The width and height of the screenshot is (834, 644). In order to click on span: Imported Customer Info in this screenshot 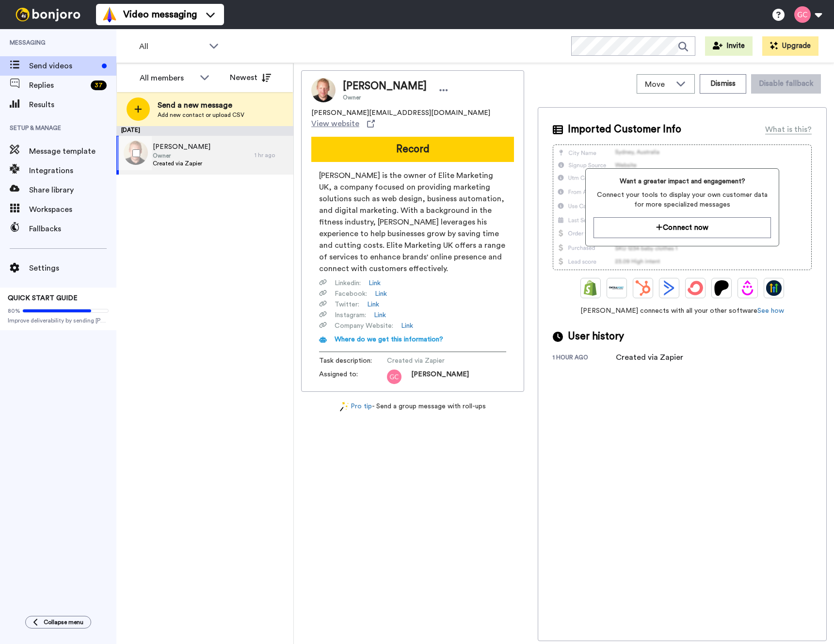, I will do `click(625, 130)`.